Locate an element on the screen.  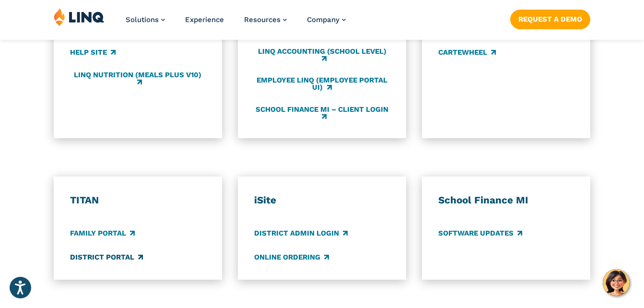
a: School Finance MI – Client Login is located at coordinates (322, 113).